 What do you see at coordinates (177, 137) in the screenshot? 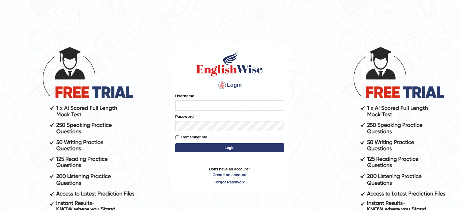
I see `input: Remember me` at bounding box center [177, 137].